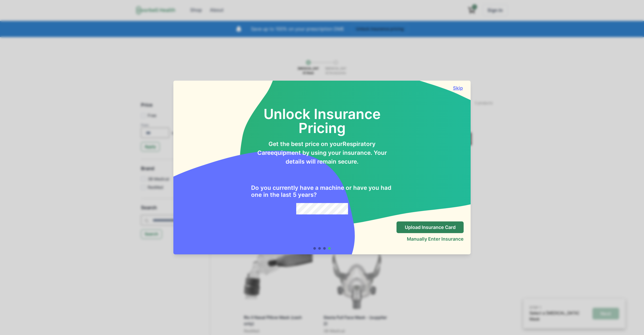 The image size is (644, 335). Describe the element at coordinates (322, 153) in the screenshot. I see `p: Get the best price on your Respiratory Care equipment by using your insurance. Your details will ...` at that location.